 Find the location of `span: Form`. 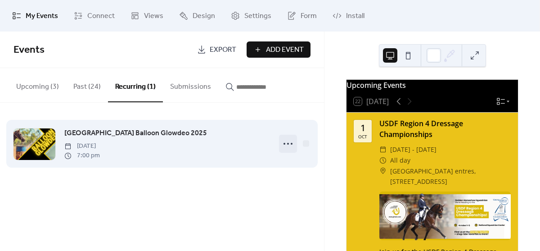

span: Form is located at coordinates (309, 16).